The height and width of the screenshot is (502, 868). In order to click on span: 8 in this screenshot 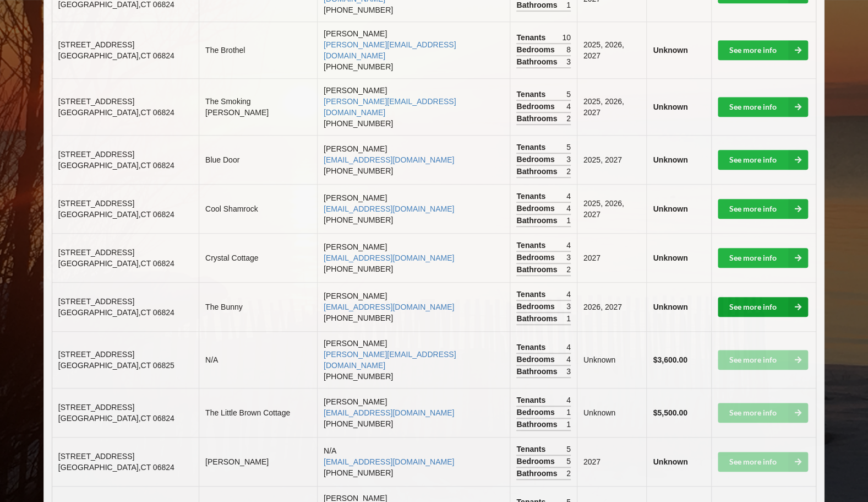, I will do `click(568, 50)`.